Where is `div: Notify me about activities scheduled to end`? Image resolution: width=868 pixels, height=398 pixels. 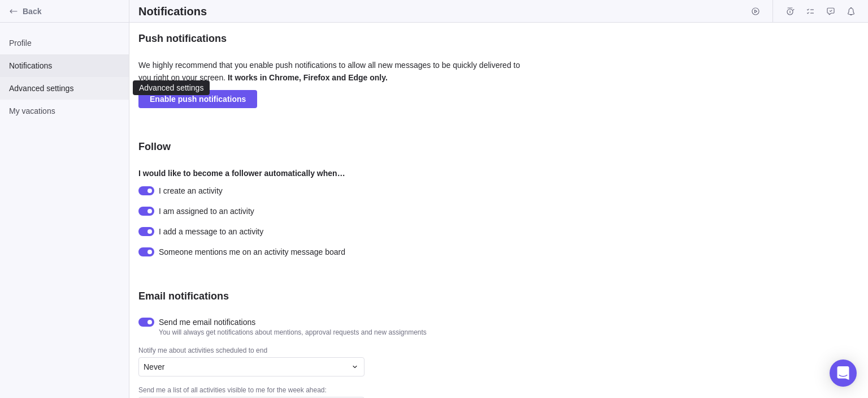 div: Notify me about activities scheduled to end is located at coordinates (336, 351).